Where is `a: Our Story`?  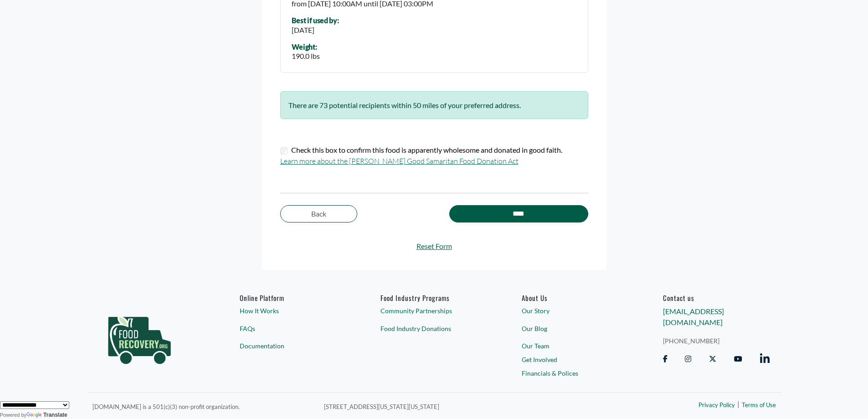
a: Our Story is located at coordinates (575, 311).